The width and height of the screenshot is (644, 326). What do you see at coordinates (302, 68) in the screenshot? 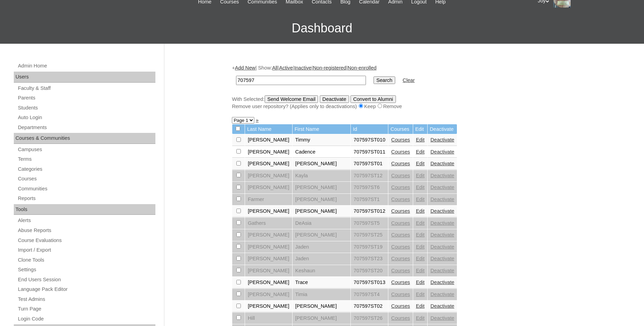
I see `a: Inactive` at bounding box center [302, 68].